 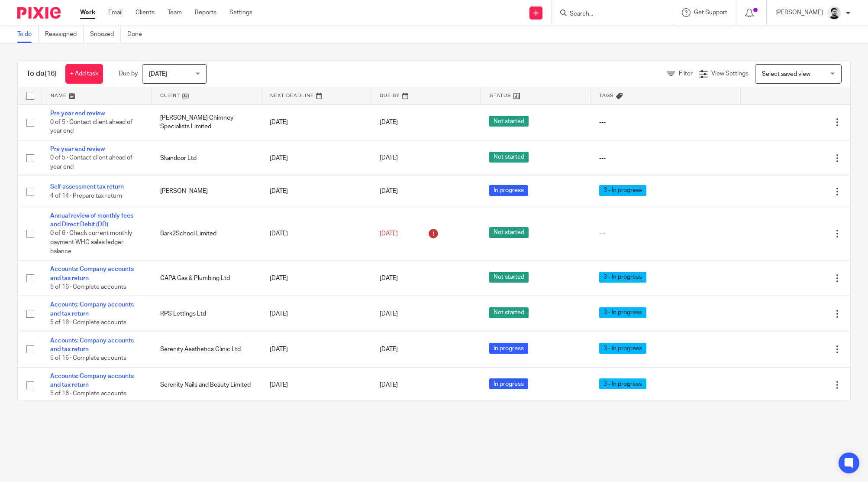 What do you see at coordinates (206, 278) in the screenshot?
I see `td: CAPA Gas & Plumbing Ltd` at bounding box center [206, 278].